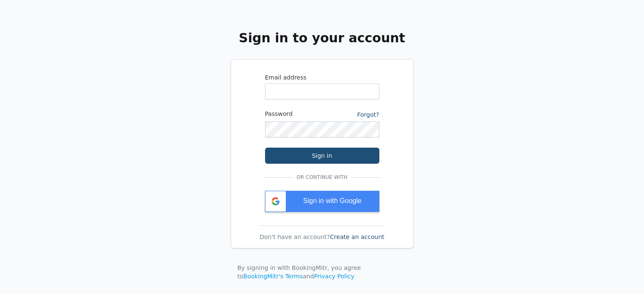 This screenshot has height=294, width=644. Describe the element at coordinates (273, 277) in the screenshot. I see `a: BookingMitr's Terms` at that location.